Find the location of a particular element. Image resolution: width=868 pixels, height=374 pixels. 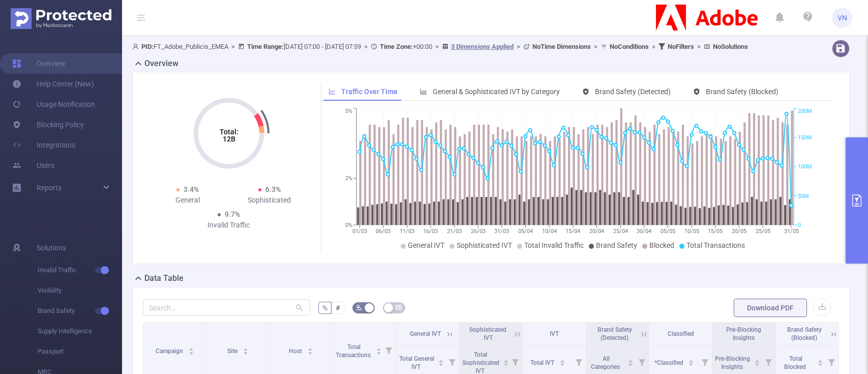

i: icon: table is located at coordinates (398, 307).